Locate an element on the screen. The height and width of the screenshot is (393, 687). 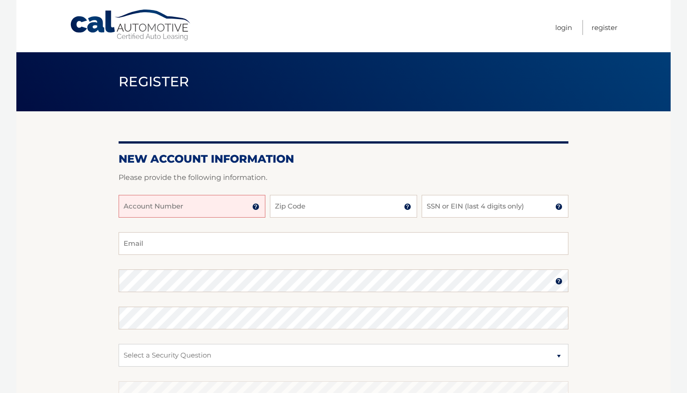
h2: New Account Information is located at coordinates (343, 159).